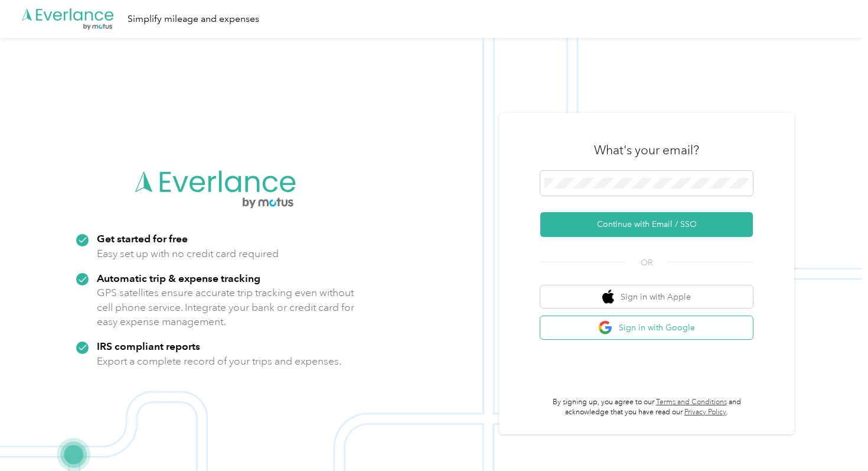 The width and height of the screenshot is (868, 471). Describe the element at coordinates (225, 307) in the screenshot. I see `p: GPS satellites ensure accurate trip tracking even without cell phone service. Integrate your bank...` at that location.